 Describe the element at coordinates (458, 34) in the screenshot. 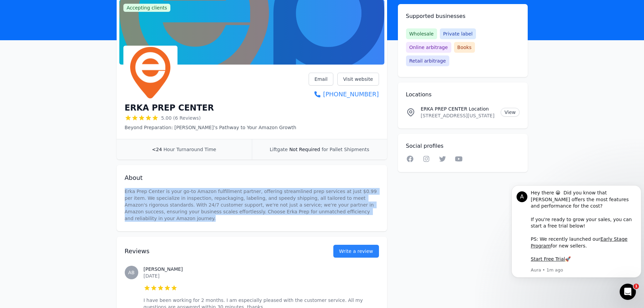

I see `span: Private label` at that location.